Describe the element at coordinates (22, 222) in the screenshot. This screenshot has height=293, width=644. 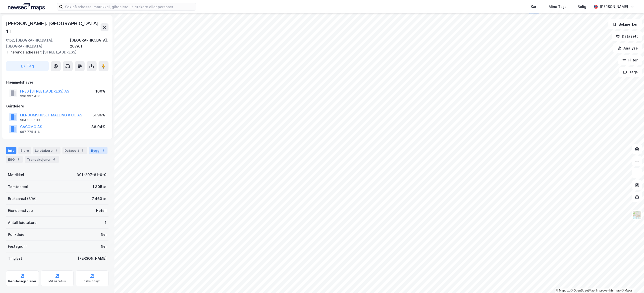
I see `div: Antall leietakere` at that location.